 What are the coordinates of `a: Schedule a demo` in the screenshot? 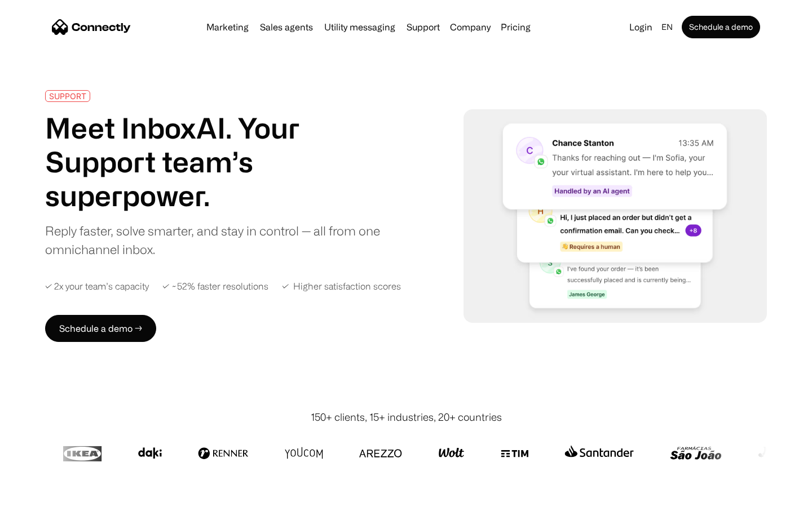 It's located at (721, 27).